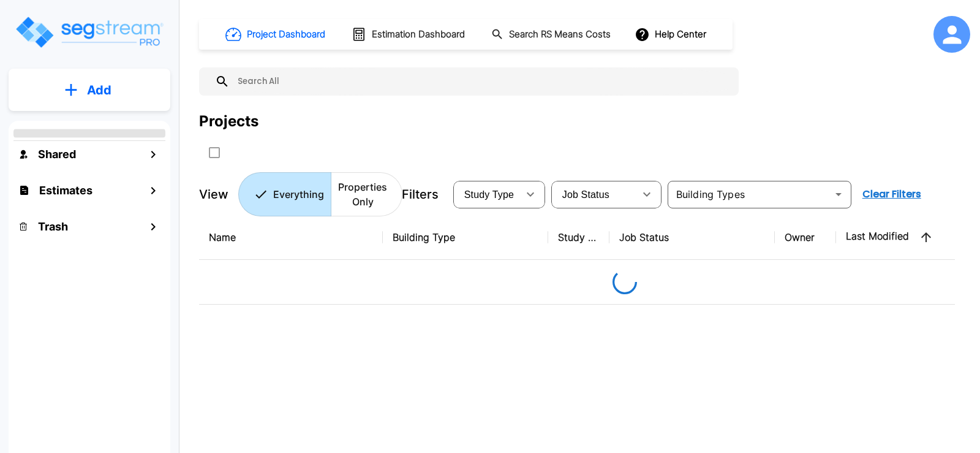  I want to click on p: View, so click(214, 194).